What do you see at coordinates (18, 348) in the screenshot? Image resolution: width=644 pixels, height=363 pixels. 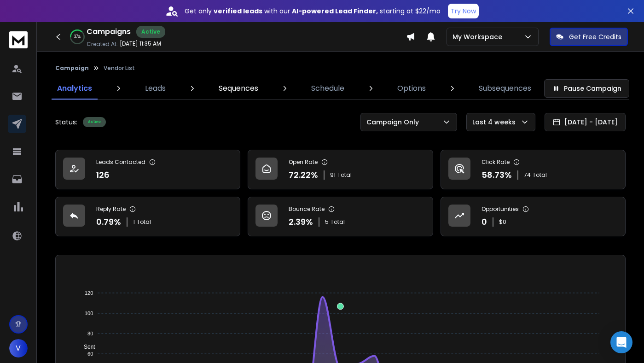 I see `span: V` at bounding box center [18, 348].